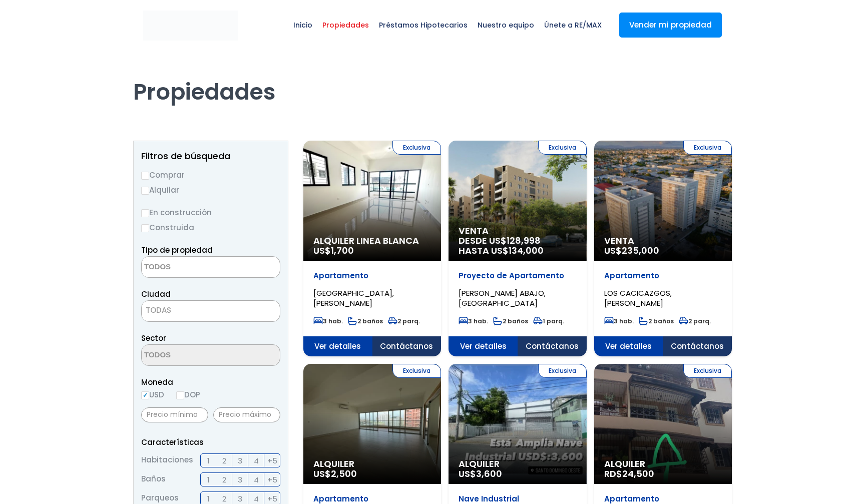 This screenshot has height=504, width=865. Describe the element at coordinates (188, 394) in the screenshot. I see `label: DOP` at that location.